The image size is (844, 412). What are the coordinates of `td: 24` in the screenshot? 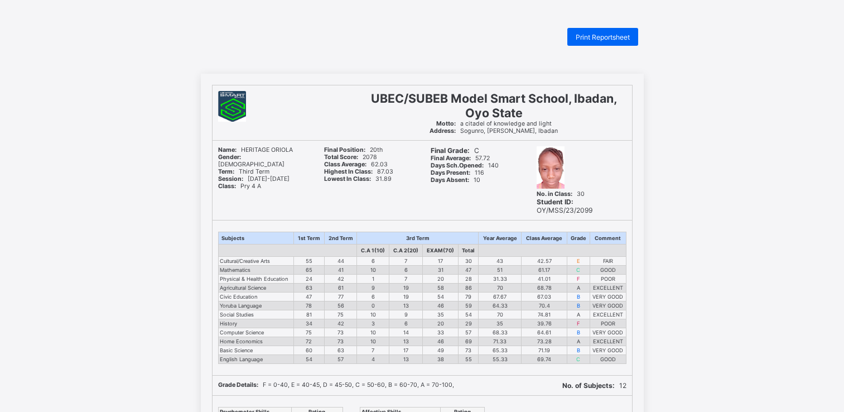 It's located at (309, 278).